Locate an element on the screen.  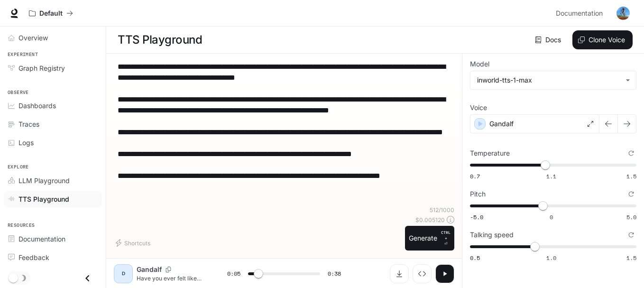
a: Dashboards is located at coordinates (53, 105).